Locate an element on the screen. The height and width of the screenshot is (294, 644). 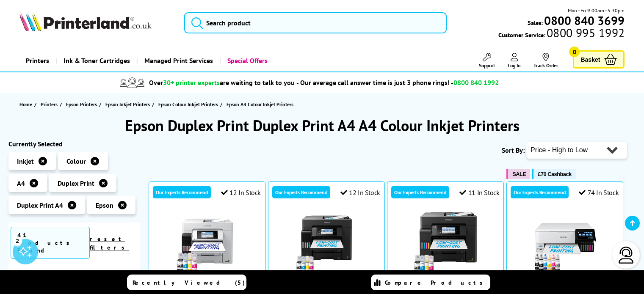
img: Epson EcoTank ET-5855 is located at coordinates (326, 243).